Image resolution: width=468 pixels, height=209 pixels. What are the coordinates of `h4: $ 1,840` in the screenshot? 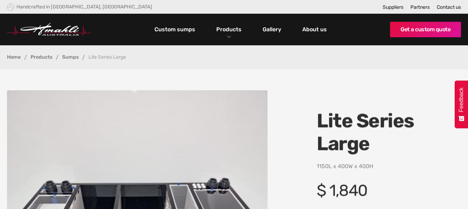 It's located at (388, 190).